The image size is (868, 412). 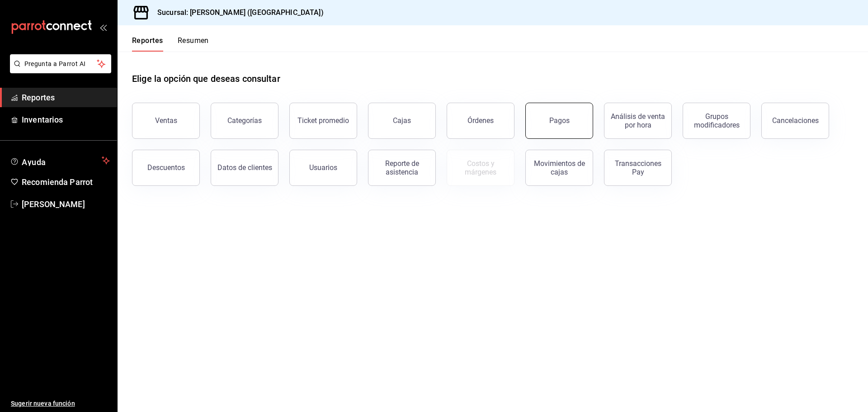 What do you see at coordinates (323, 120) in the screenshot?
I see `div: Ticket promedio` at bounding box center [323, 120].